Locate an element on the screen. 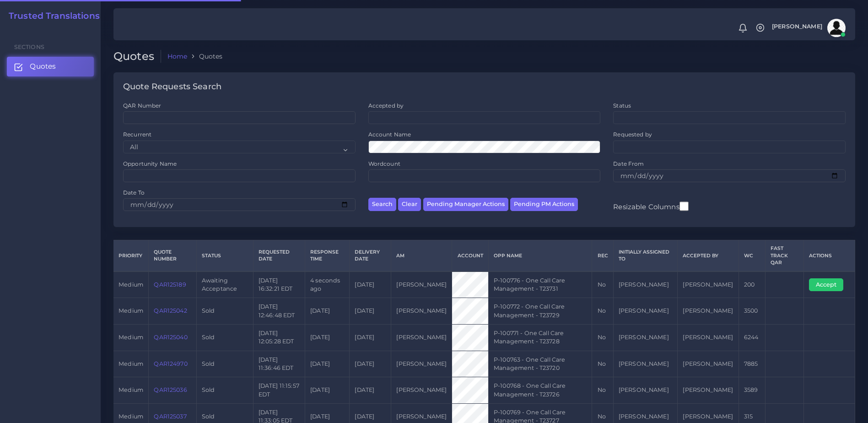 The width and height of the screenshot is (868, 423). a: Home is located at coordinates (178, 57).